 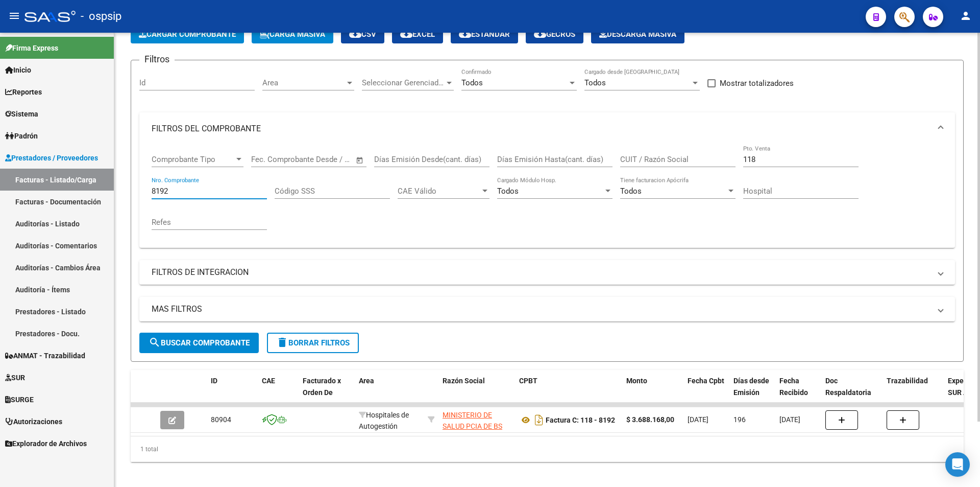 What do you see at coordinates (484, 35) in the screenshot?
I see `button: Estandar` at bounding box center [484, 35].